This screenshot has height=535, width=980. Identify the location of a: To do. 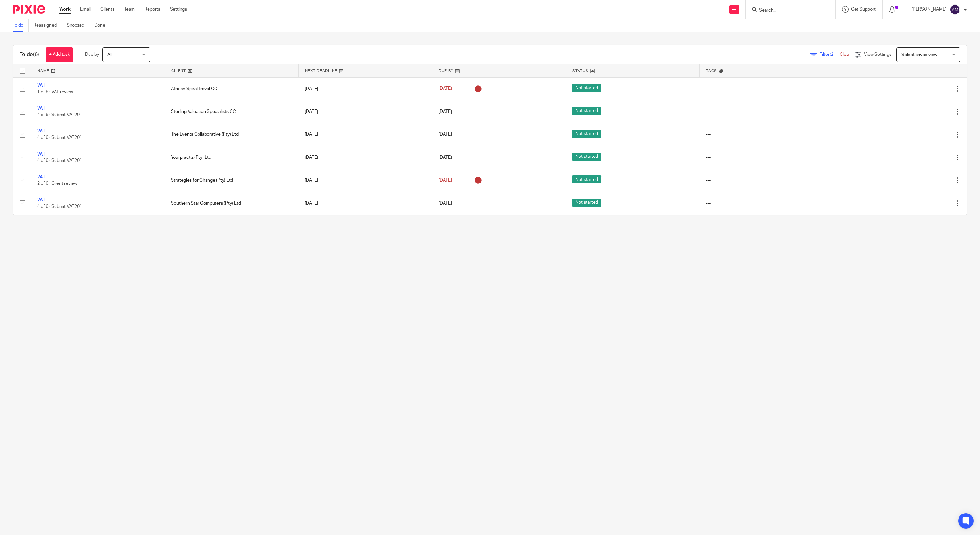
(20, 25).